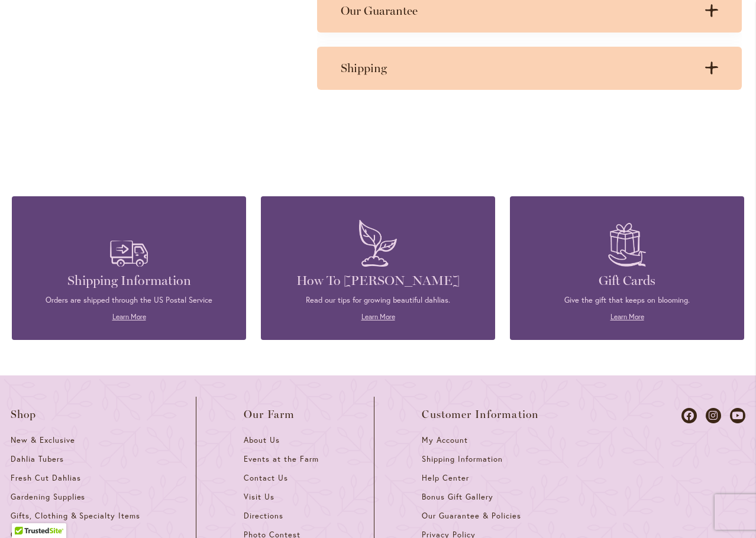 The image size is (756, 538). What do you see at coordinates (713, 415) in the screenshot?
I see `a: Dahlias on Instagram` at bounding box center [713, 415].